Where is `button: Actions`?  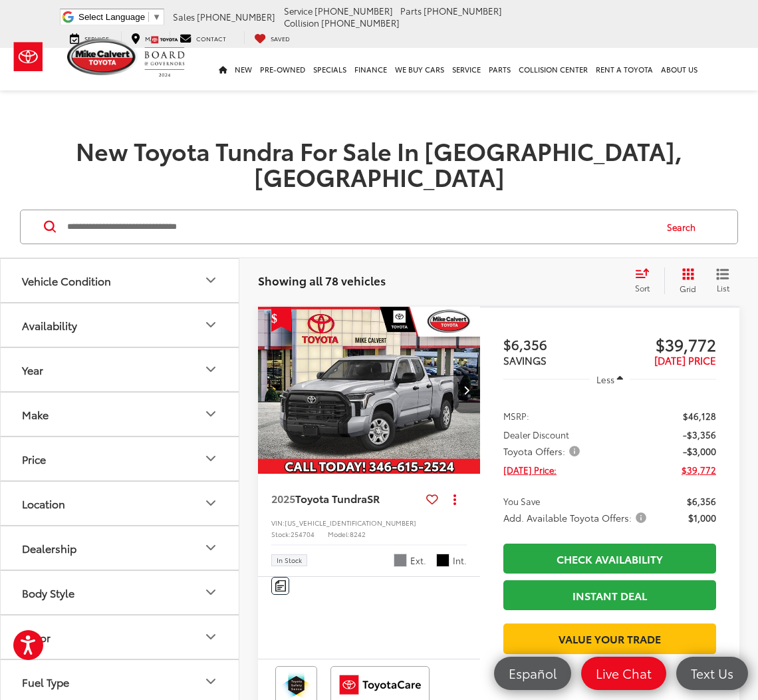
button: Actions is located at coordinates (454, 498).